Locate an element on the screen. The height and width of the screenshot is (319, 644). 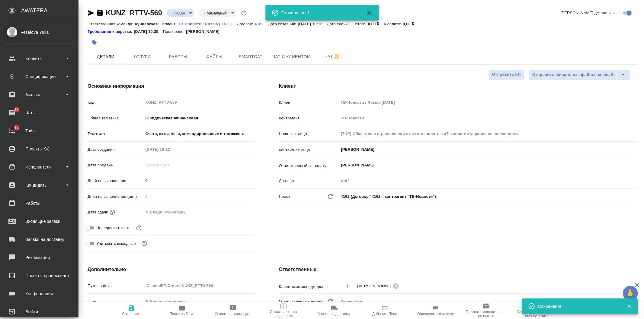
p: Проверено: is located at coordinates (175, 32).